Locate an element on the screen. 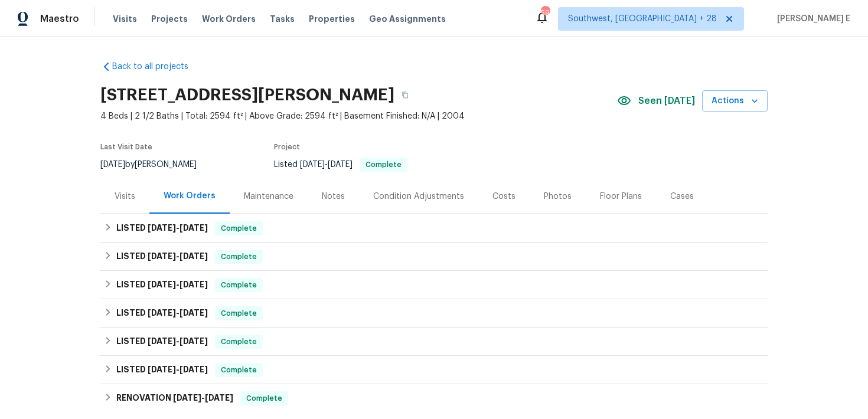 Image resolution: width=868 pixels, height=419 pixels. div: Notes is located at coordinates (333, 196).